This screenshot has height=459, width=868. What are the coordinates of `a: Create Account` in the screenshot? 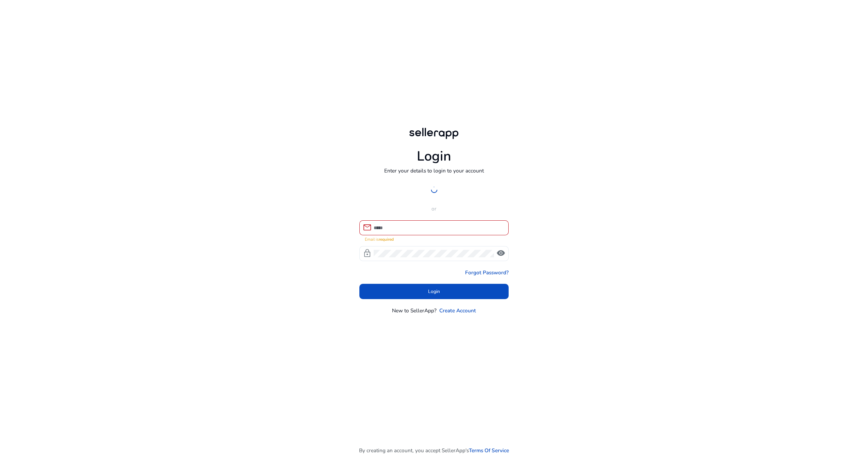 It's located at (457, 310).